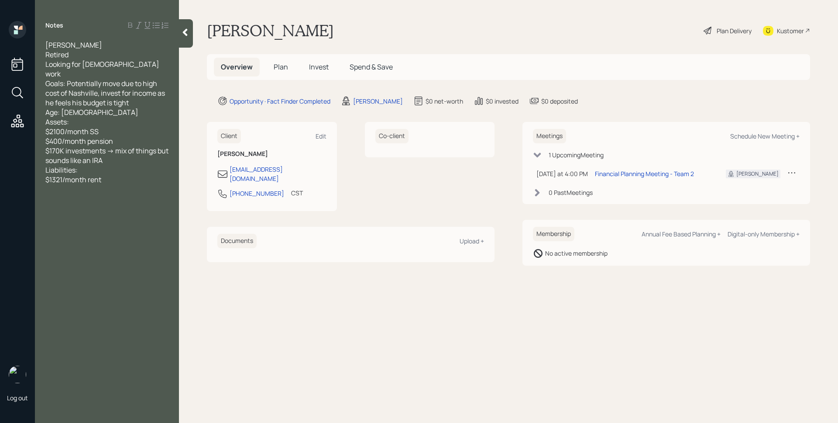 This screenshot has height=423, width=838. Describe the element at coordinates (229, 136) in the screenshot. I see `h6: Client` at that location.